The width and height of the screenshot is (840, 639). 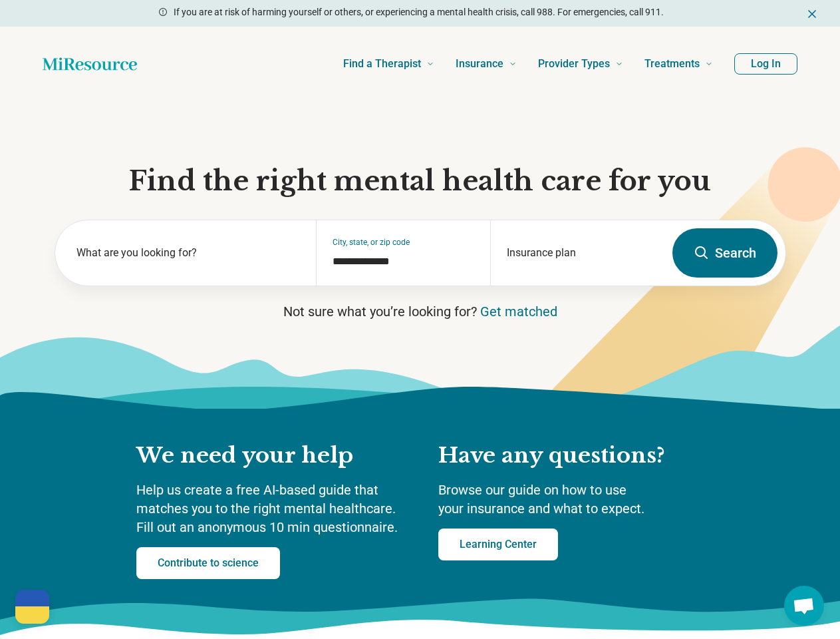 What do you see at coordinates (382, 64) in the screenshot?
I see `span: Find a Therapist` at bounding box center [382, 64].